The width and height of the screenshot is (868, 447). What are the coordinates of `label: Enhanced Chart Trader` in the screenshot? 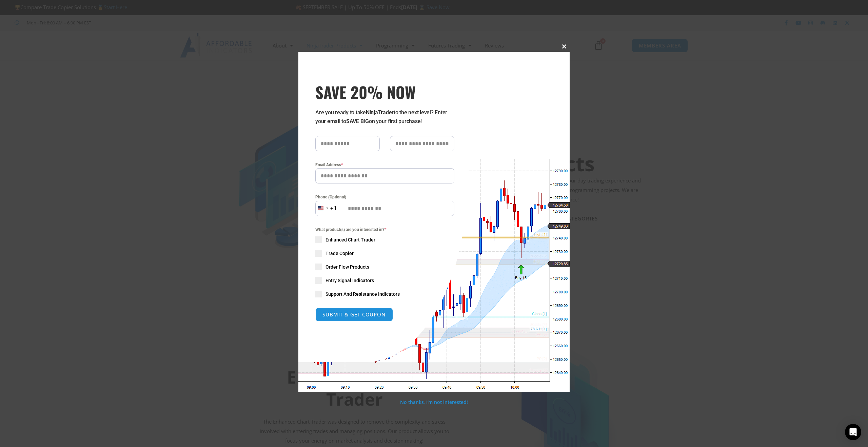 It's located at (385, 239).